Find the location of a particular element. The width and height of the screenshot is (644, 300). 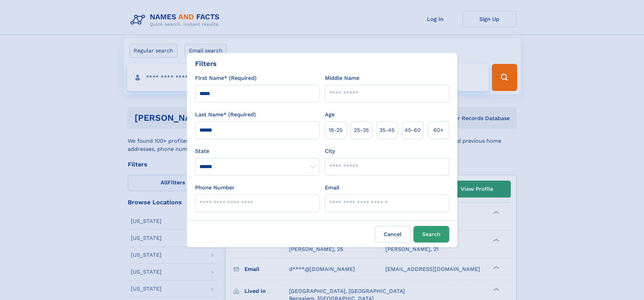

label: Middle Name is located at coordinates (342, 78).